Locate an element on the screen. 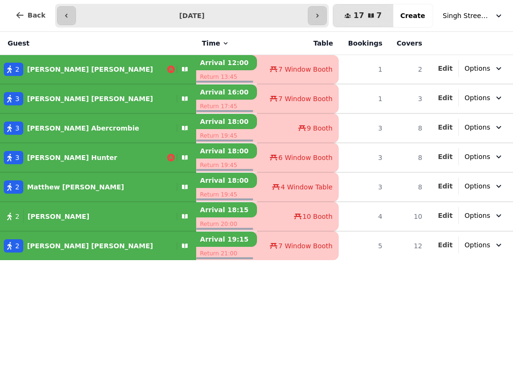  td: 10 is located at coordinates (408, 217).